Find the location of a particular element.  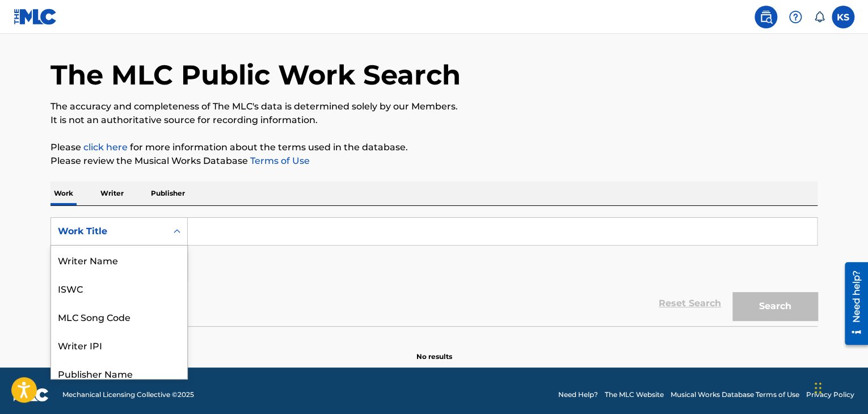

a: Privacy Policy is located at coordinates (830, 394).